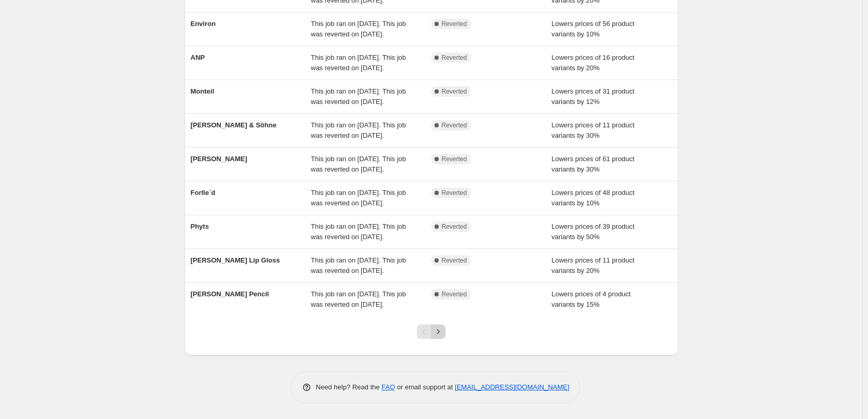  What do you see at coordinates (593, 164) in the screenshot?
I see `span: Lowers prices of 61 product variants by 30%` at bounding box center [593, 164].